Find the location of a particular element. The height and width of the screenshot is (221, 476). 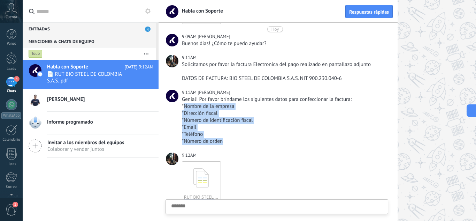

div: *Email is located at coordinates (284, 127).